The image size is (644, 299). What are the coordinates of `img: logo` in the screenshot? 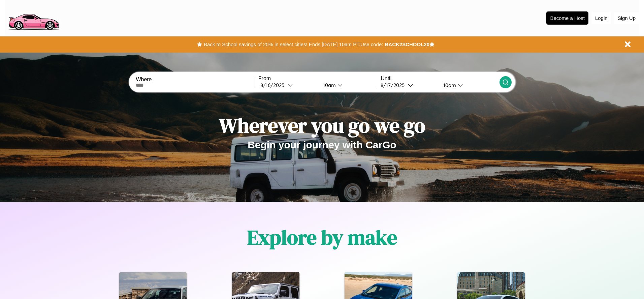 It's located at (34, 18).